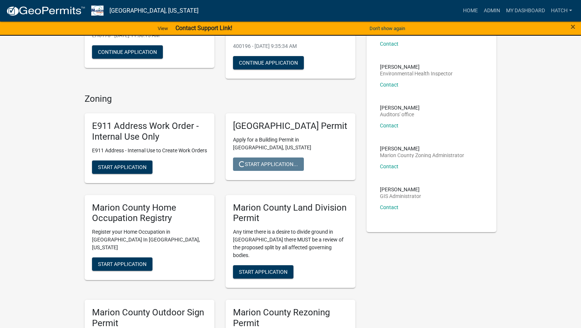 The height and width of the screenshot is (328, 581). I want to click on p: Environmental Health Inspector, so click(416, 73).